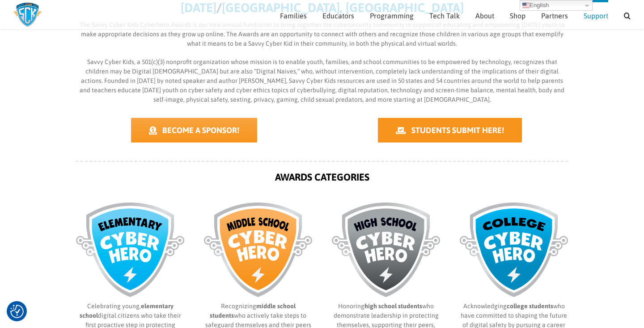 This screenshot has height=328, width=644. What do you see at coordinates (27, 14) in the screenshot?
I see `img: Savvy Cyber Kids Logo` at bounding box center [27, 14].